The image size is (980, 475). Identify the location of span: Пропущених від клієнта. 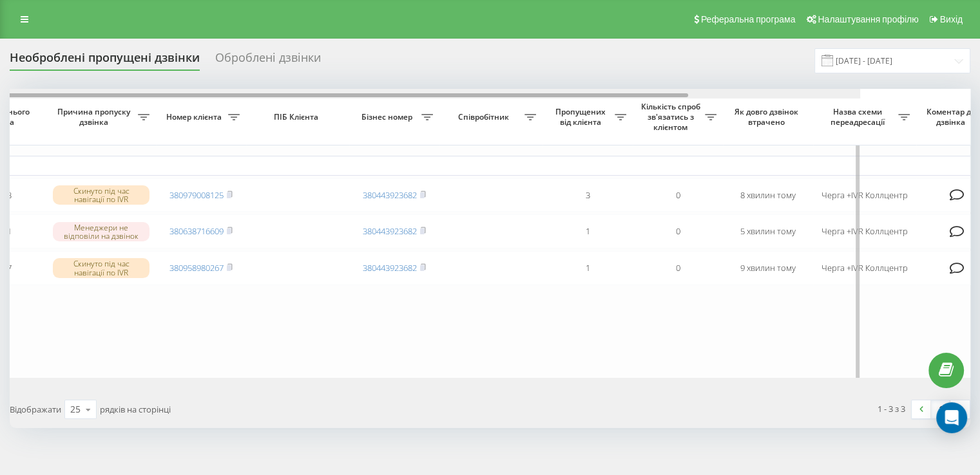
(581, 117).